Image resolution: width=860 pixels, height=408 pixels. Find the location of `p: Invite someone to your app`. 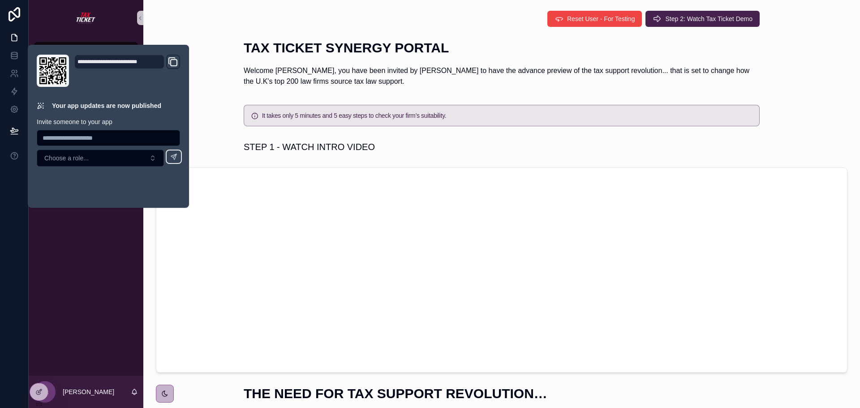

p: Invite someone to your app is located at coordinates (108, 122).